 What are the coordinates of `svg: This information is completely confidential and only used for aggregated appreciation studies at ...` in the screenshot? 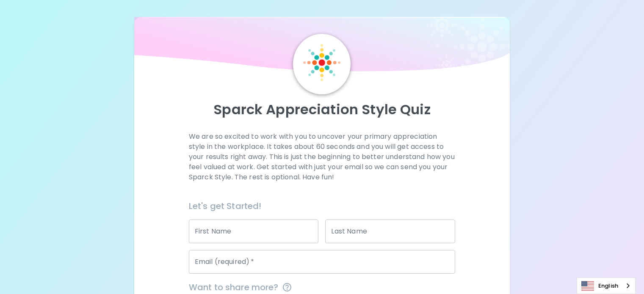 It's located at (287, 287).